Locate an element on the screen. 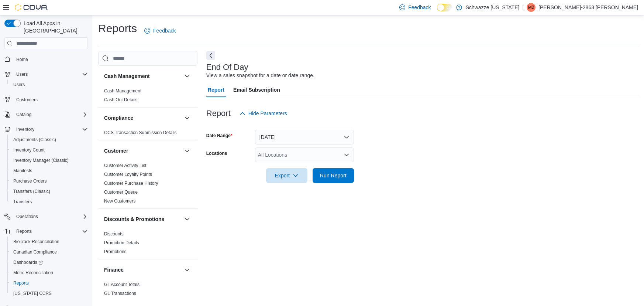  button: Home is located at coordinates (46, 59).